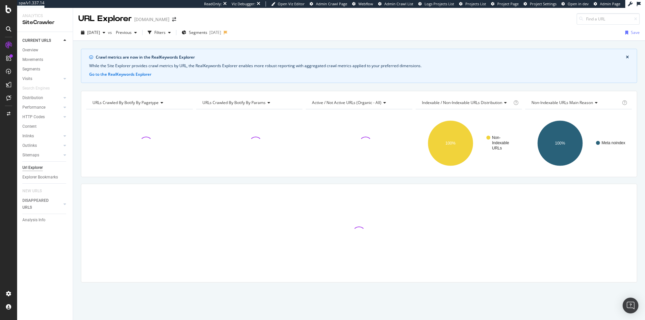 This screenshot has height=320, width=645. I want to click on a: Admin Crawl List, so click(396, 4).